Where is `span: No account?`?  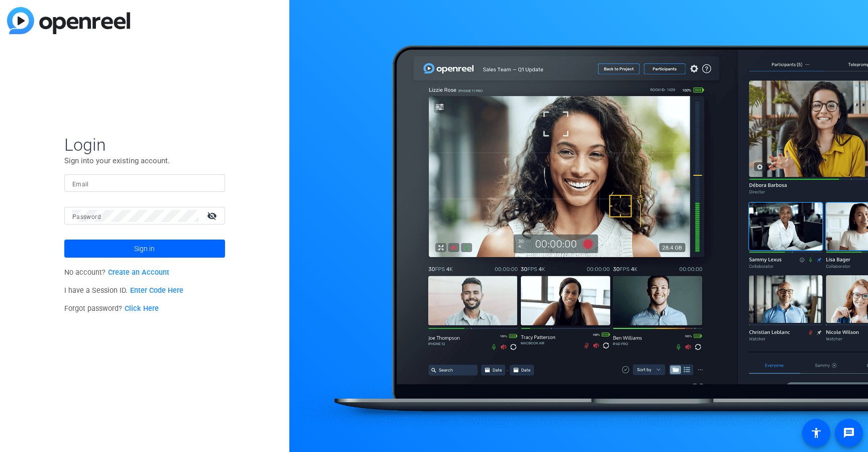 span: No account? is located at coordinates (117, 272).